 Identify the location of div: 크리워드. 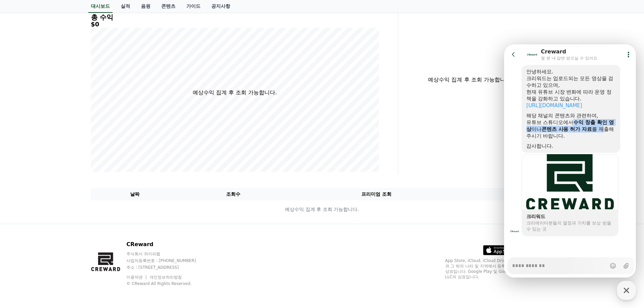
(66, 172).